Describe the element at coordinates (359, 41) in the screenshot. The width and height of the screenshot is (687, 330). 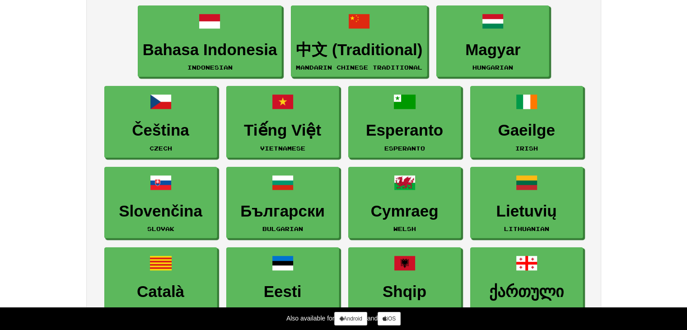
I see `a: 中文 (Traditional)Mandarin Chinese Traditional` at that location.